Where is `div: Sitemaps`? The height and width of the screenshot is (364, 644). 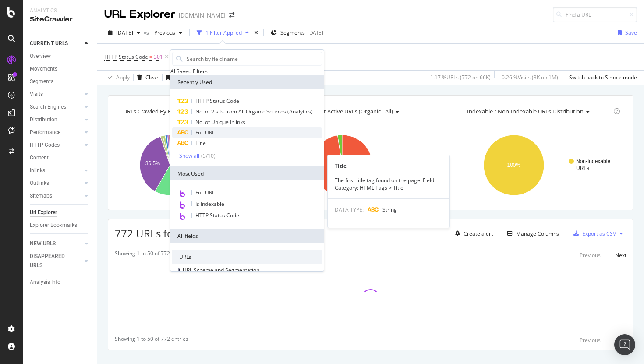
div: Sitemaps is located at coordinates (41, 195).